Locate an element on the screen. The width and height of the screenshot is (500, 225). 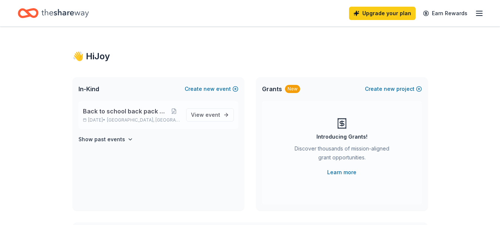
span: Back to school back pack giveaway is located at coordinates (125, 111).